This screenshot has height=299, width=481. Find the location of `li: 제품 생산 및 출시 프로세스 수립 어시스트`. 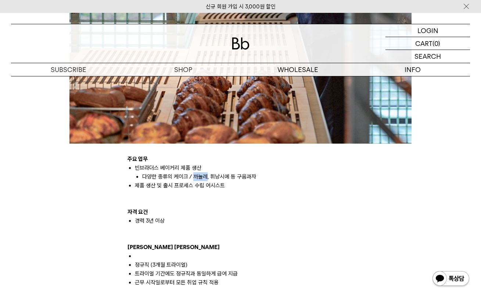

li: 제품 생산 및 출시 프로세스 수립 어시스트 is located at coordinates (244, 186).